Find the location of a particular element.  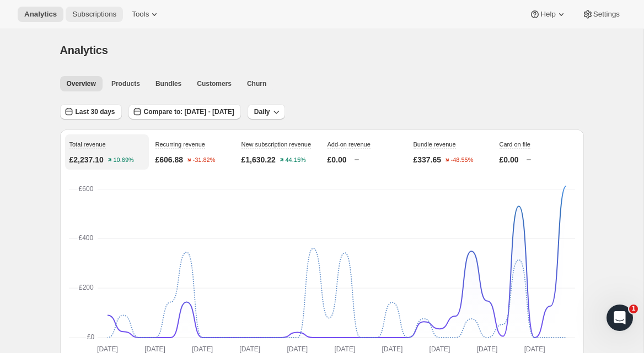

text: -48.55% is located at coordinates (462, 160).